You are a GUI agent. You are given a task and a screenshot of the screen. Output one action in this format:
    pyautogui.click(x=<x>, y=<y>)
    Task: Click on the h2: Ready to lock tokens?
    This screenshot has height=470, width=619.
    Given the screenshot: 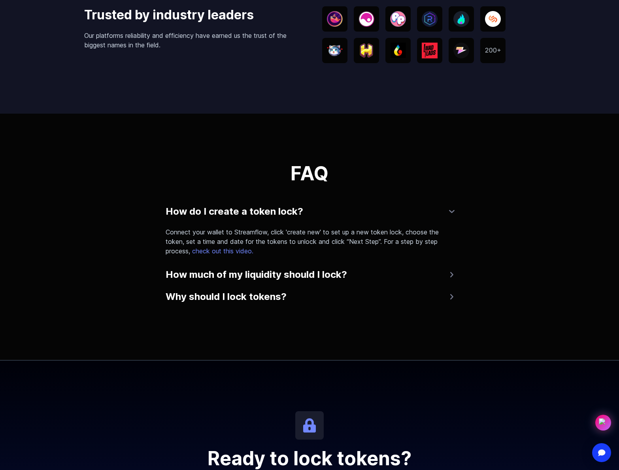 What is the action you would take?
    pyautogui.click(x=309, y=459)
    